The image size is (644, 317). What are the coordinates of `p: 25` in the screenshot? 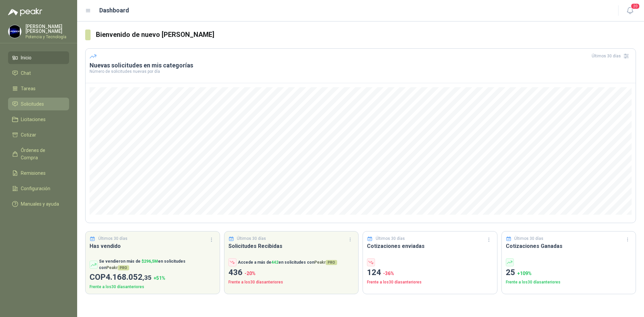 It's located at (569, 273).